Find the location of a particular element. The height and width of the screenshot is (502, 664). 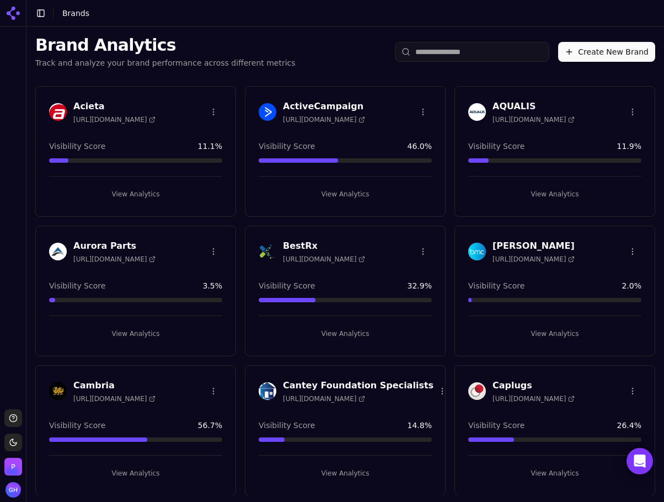

img: Caplugs is located at coordinates (477, 391).